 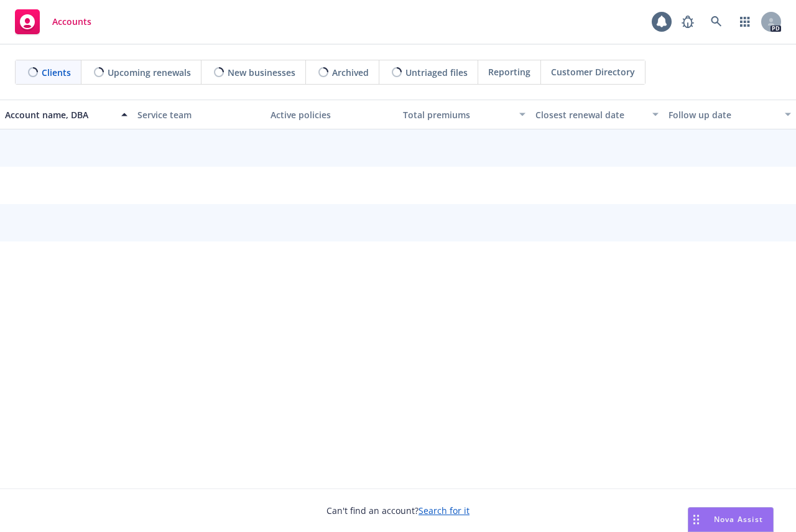 I want to click on button: Closest renewal date, so click(x=597, y=115).